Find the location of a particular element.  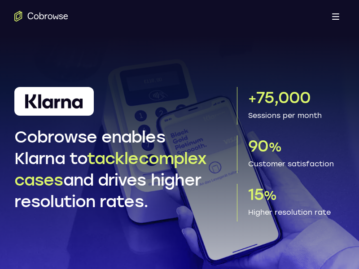

a: Go to the home page is located at coordinates (41, 16).